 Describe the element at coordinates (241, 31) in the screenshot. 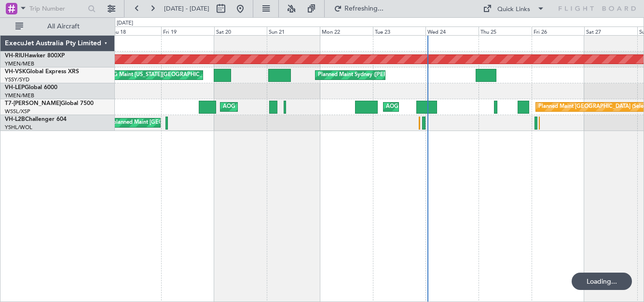

I see `div: Sat 20` at that location.